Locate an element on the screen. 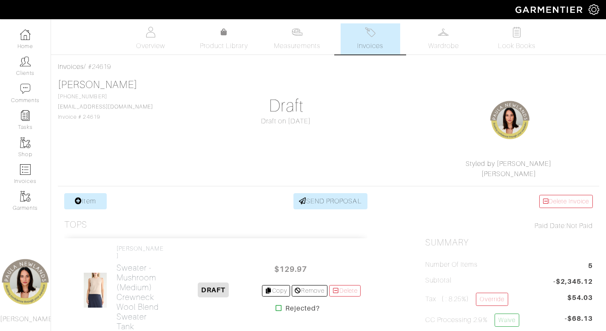 This screenshot has height=331, width=606. img: orders-icon-0abe47150d42831381b5fb84f609e132dff9fe21cb692f30cb5eec754e2cba89.png is located at coordinates (25, 169).